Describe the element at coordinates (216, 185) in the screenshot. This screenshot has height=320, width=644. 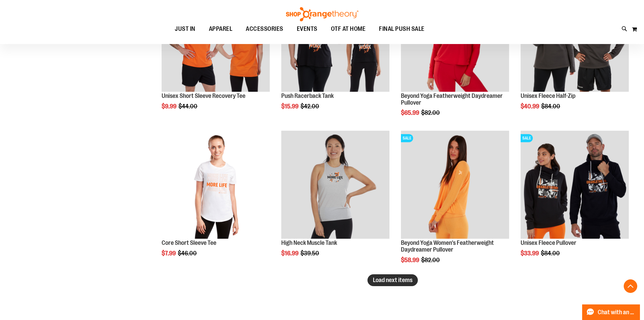
I see `img: Product image for Core Short Sleeve Tee` at that location.